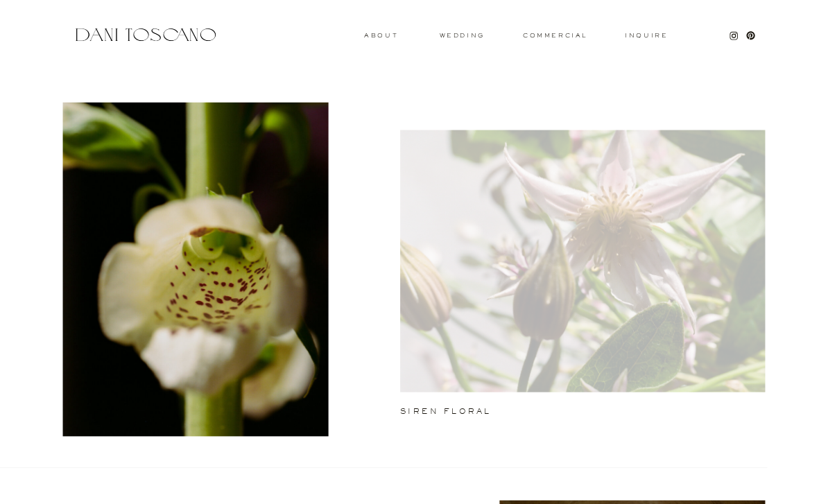 The width and height of the screenshot is (828, 504). Describe the element at coordinates (462, 35) in the screenshot. I see `h3: wedding` at that location.